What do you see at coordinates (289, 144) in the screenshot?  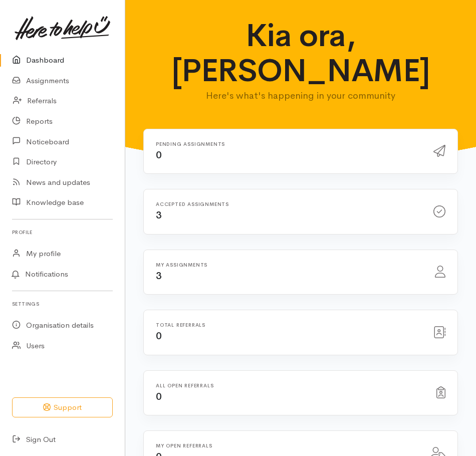 I see `h6: Pending assignments` at bounding box center [289, 144].